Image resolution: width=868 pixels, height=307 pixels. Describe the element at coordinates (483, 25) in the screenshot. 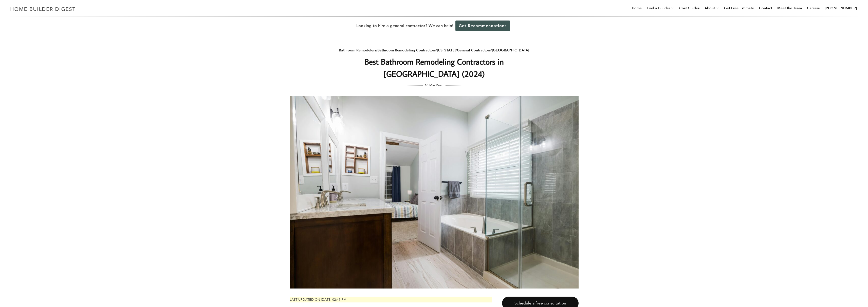

I see `a: Get Recommendations` at that location.